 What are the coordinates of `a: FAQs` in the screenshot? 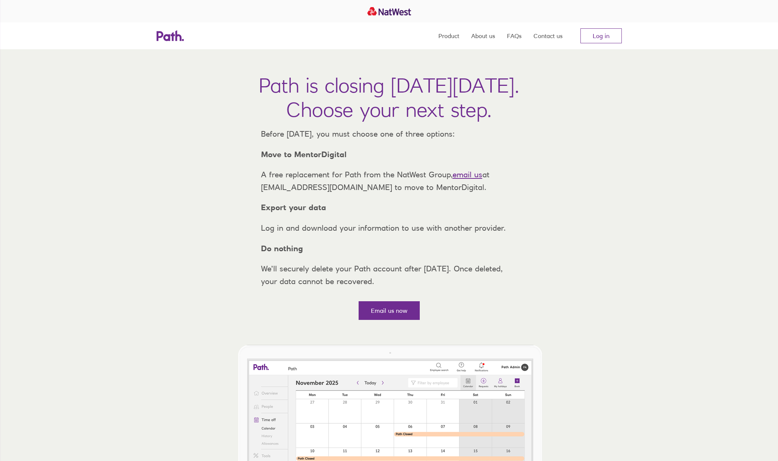 It's located at (514, 36).